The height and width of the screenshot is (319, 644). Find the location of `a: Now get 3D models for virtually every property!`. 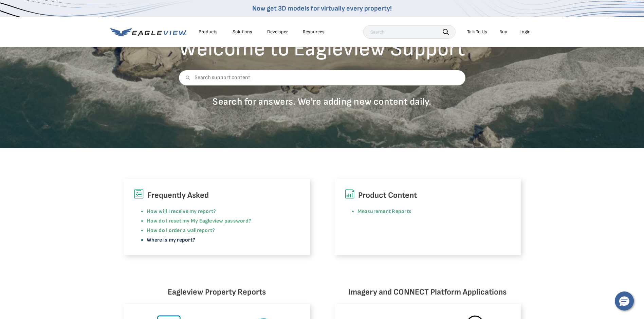

a: Now get 3D models for virtually every property! is located at coordinates (322, 9).